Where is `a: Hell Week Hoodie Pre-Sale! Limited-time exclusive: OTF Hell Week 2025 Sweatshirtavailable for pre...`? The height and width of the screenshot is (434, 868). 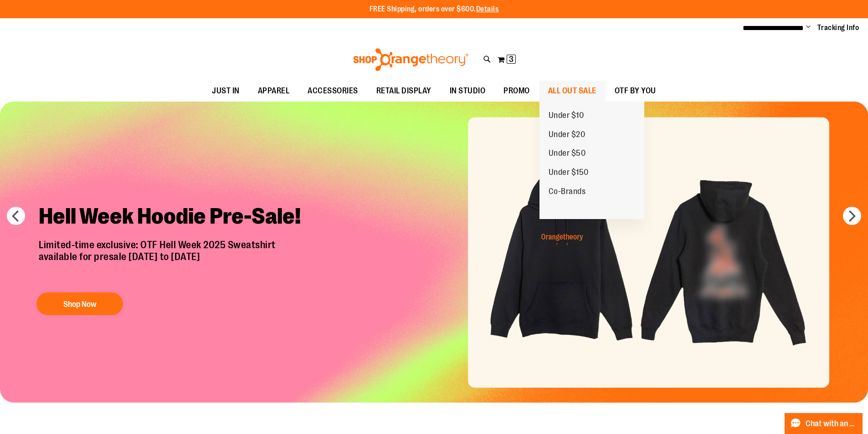 a: Hell Week Hoodie Pre-Sale! Limited-time exclusive: OTF Hell Week 2025 Sweatshirtavailable for pre... is located at coordinates (174, 258).